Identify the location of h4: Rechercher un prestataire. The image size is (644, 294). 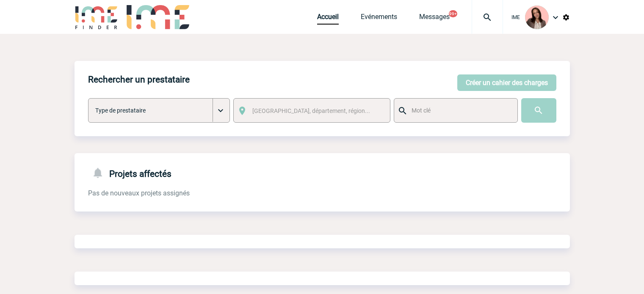
(139, 79).